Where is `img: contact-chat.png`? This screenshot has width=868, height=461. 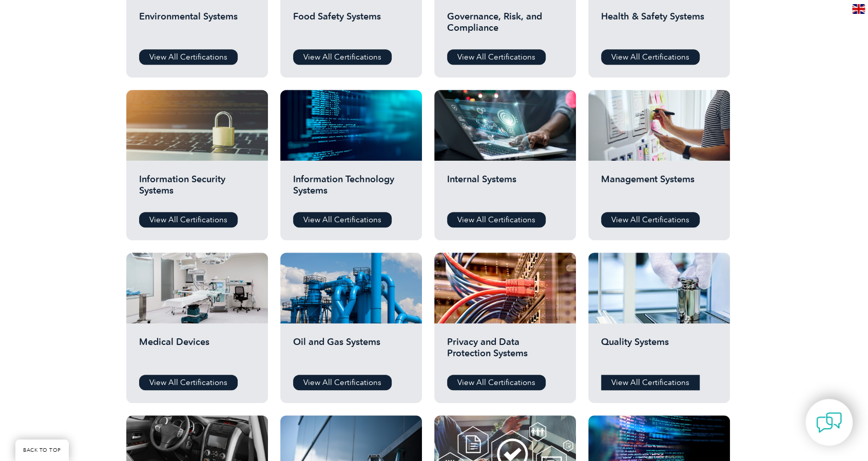 img: contact-chat.png is located at coordinates (829, 423).